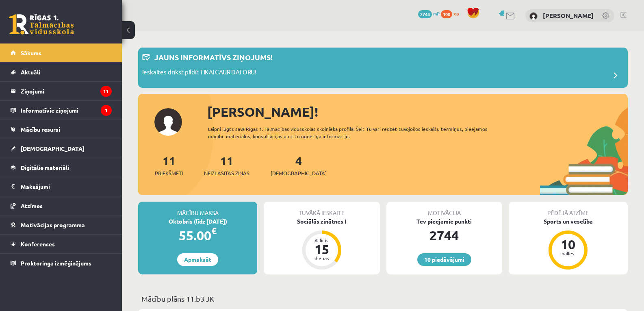 Image resolution: width=644 pixels, height=311 pixels. Describe the element at coordinates (534, 16) in the screenshot. I see `img: Adriana Sparāne` at that location.